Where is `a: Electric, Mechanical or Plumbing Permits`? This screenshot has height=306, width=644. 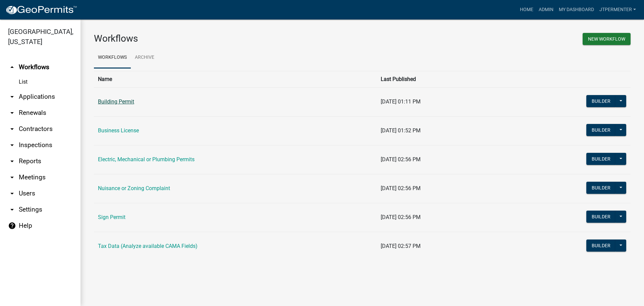 a: Electric, Mechanical or Plumbing Permits is located at coordinates (147, 159).